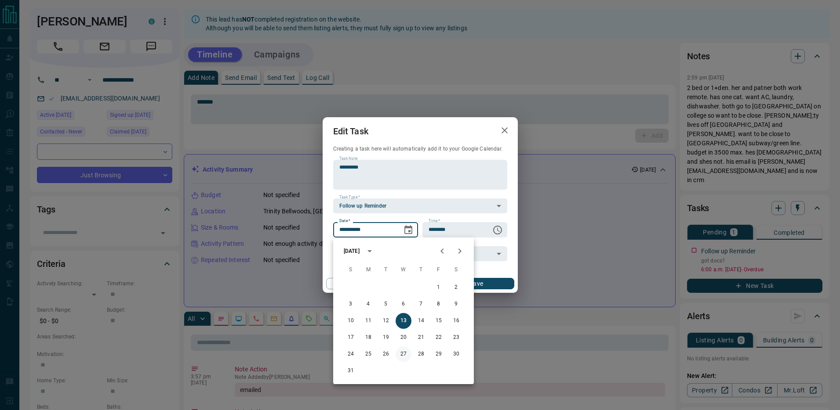 The width and height of the screenshot is (840, 410). Describe the element at coordinates (408, 230) in the screenshot. I see `button: Choose date, selected date is Aug 13, 2025` at that location.